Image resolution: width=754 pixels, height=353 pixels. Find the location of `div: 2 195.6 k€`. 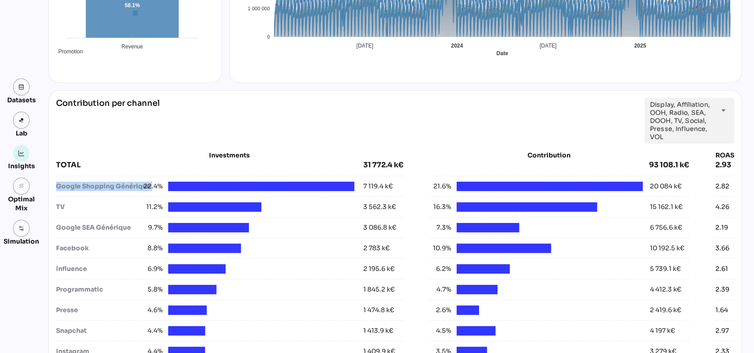

div: 2 195.6 k€ is located at coordinates (379, 269).